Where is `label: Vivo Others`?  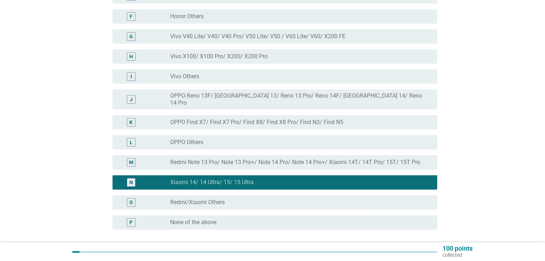
label: Vivo Others is located at coordinates (184, 77).